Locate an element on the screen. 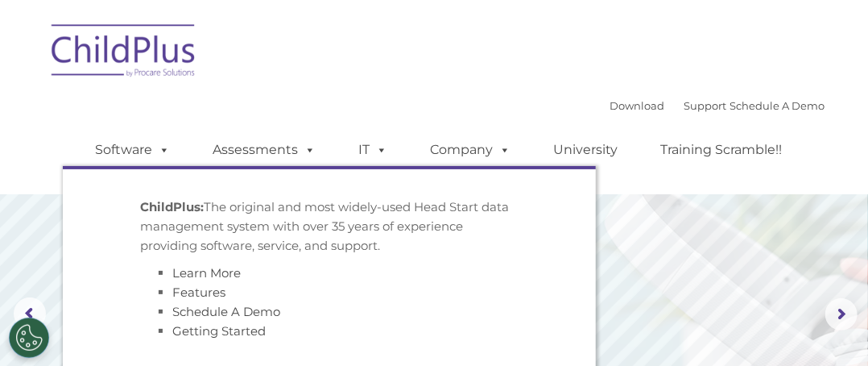 This screenshot has height=366, width=868. a: IT is located at coordinates (373, 150).